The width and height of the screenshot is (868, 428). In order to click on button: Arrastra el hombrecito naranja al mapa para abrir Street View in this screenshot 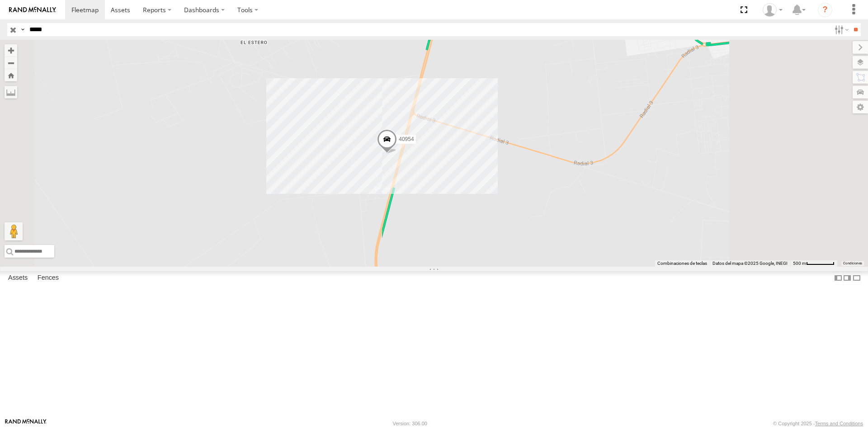, I will do `click(13, 232)`.